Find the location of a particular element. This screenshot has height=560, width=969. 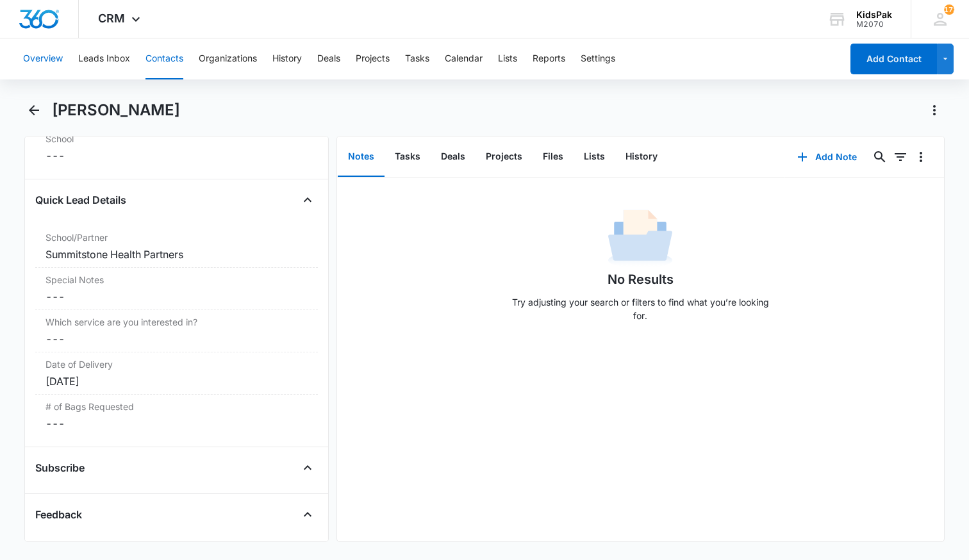

button: Leads Inbox is located at coordinates (104, 59).